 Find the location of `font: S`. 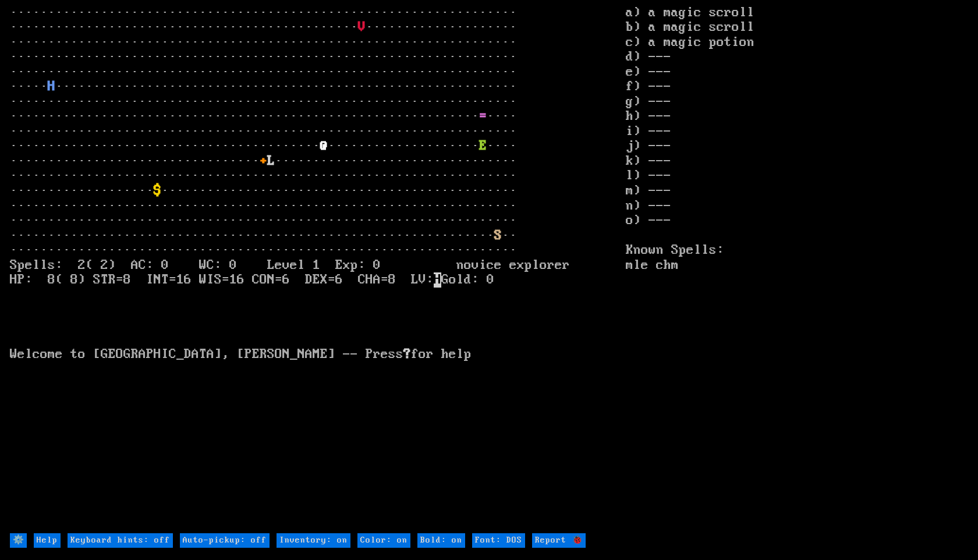

font: S is located at coordinates (497, 236).